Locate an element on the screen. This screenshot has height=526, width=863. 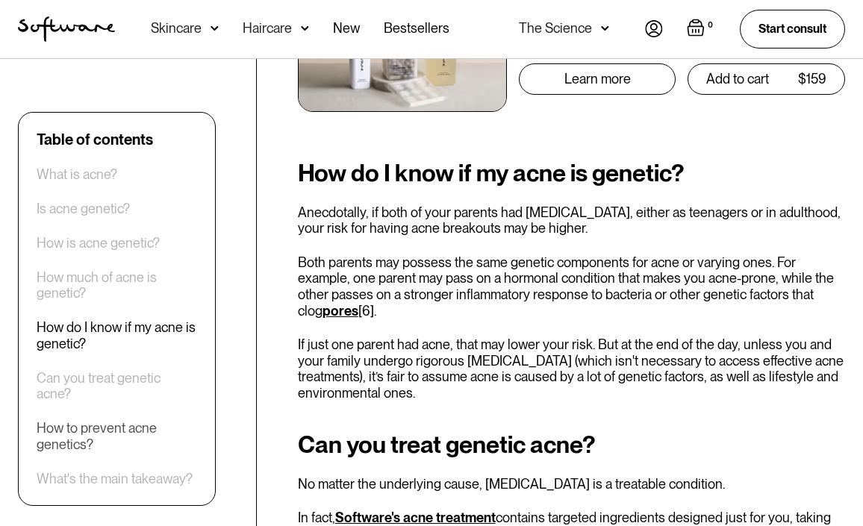
div: Can you treat genetic acne? is located at coordinates (116, 386).